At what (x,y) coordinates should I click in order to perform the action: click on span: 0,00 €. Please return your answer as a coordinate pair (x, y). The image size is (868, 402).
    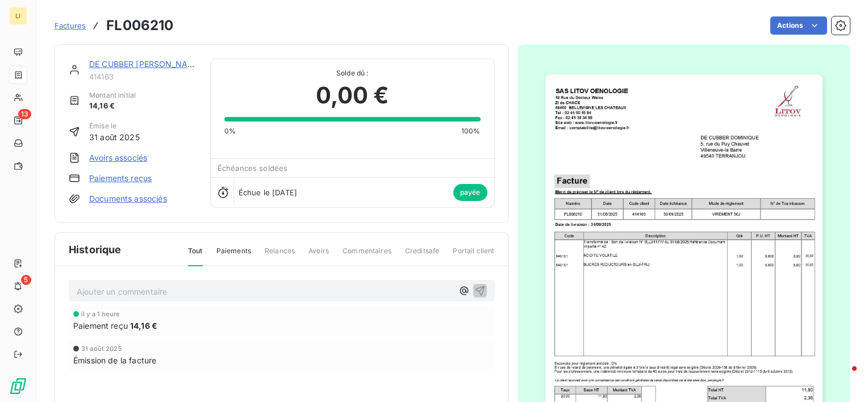
    Looking at the image, I should click on (352, 95).